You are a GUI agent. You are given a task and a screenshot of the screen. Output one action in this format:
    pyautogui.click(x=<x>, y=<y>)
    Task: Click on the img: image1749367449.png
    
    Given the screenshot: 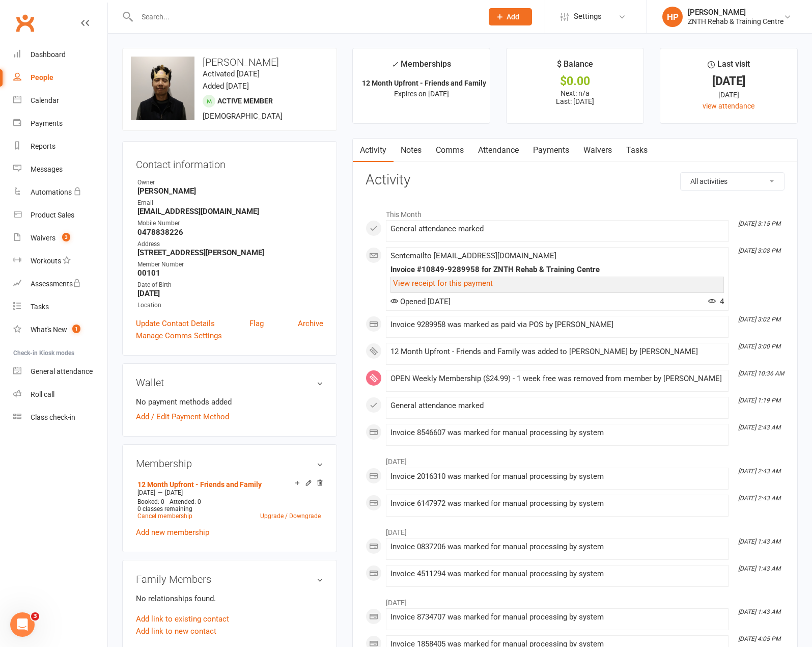 What is the action you would take?
    pyautogui.click(x=162, y=88)
    